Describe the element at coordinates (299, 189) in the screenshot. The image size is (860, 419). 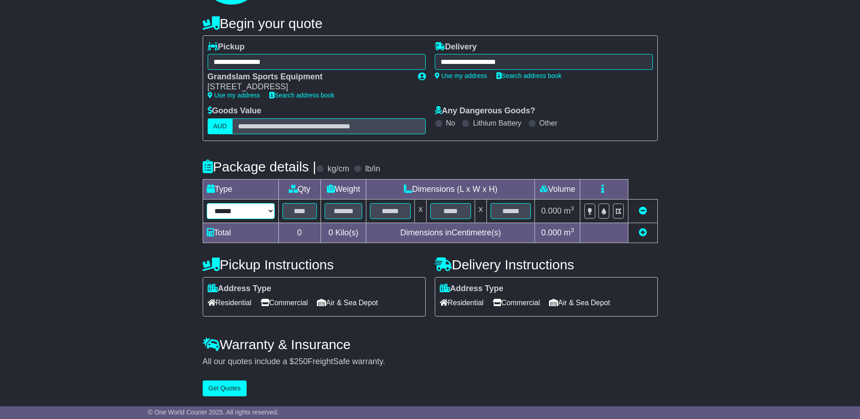
I see `td: Qty` at that location.